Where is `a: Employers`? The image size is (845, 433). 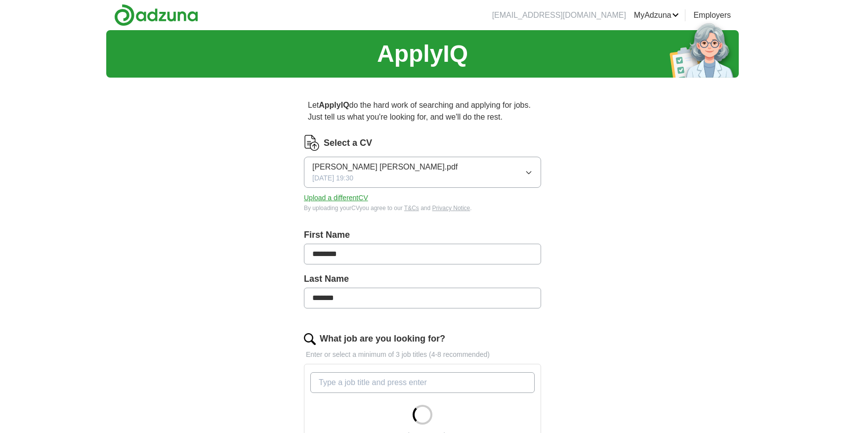 a: Employers is located at coordinates (712, 15).